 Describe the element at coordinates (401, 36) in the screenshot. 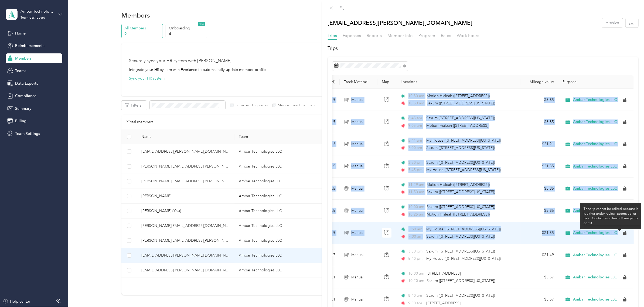

I see `span: Member info` at that location.